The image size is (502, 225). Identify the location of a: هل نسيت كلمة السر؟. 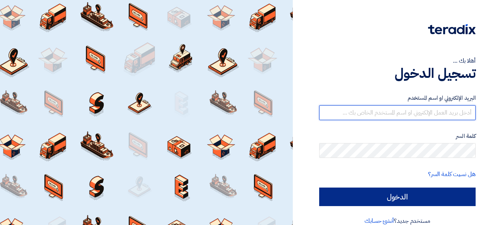
(452, 175).